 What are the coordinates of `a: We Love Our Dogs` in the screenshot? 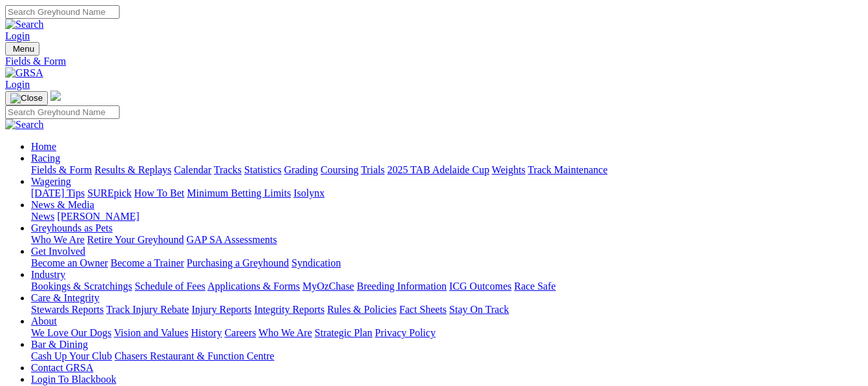 It's located at (71, 332).